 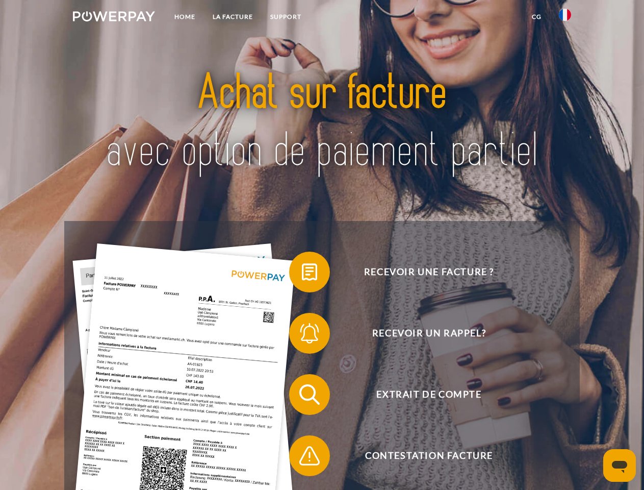 What do you see at coordinates (322, 122) in the screenshot?
I see `img: title-powerpay_fr.svg` at bounding box center [322, 122].